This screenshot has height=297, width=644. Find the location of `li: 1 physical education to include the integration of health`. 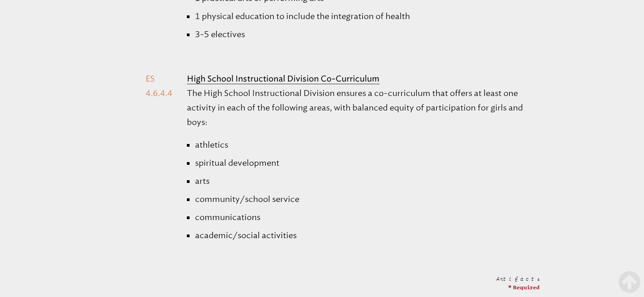

li: 1 physical education to include the integration of health is located at coordinates (377, 16).